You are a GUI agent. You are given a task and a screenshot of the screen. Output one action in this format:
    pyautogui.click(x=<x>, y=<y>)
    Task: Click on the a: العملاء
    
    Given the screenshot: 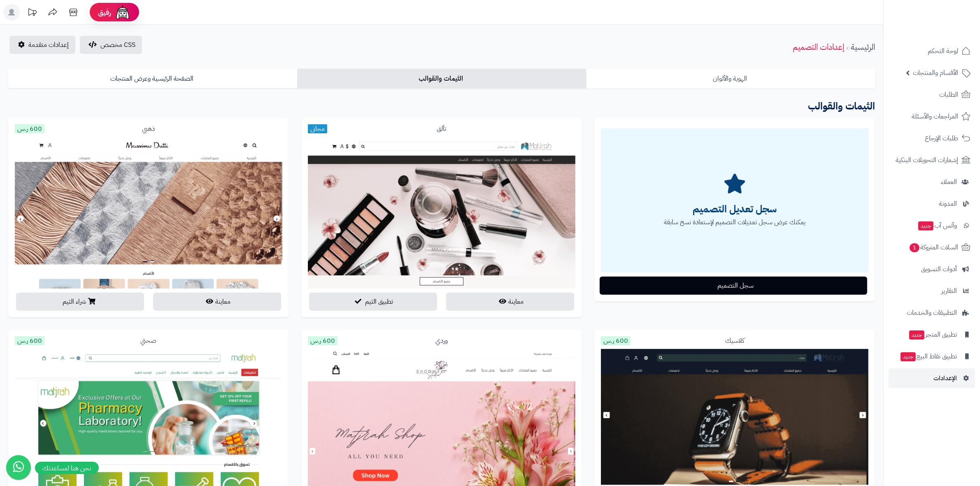 What is the action you would take?
    pyautogui.click(x=932, y=182)
    